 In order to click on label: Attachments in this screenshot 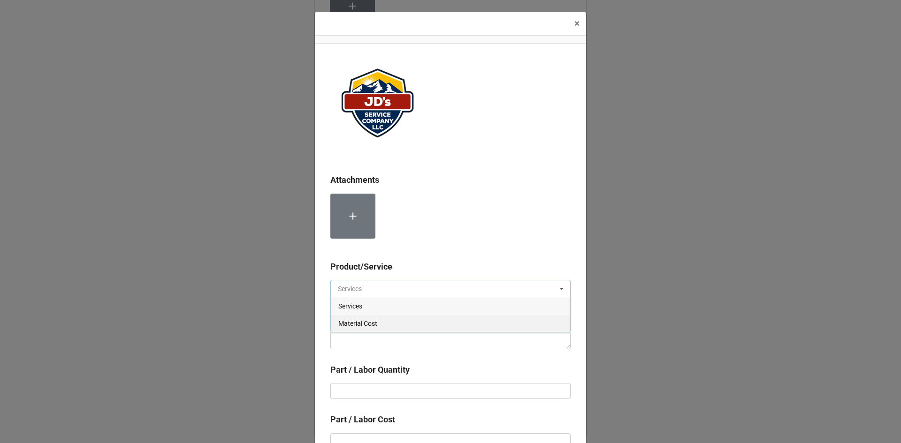, I will do `click(355, 180)`.